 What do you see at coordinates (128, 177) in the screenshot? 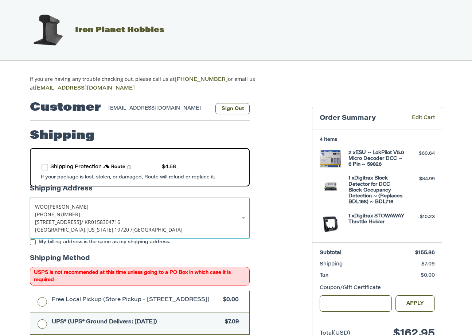
I see `span: If your package is lost, stolen, or damaged, Route will refund or replace it.` at bounding box center [128, 177].